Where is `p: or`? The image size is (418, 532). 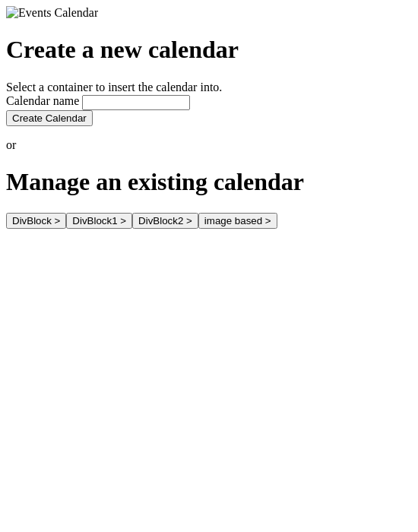 p: or is located at coordinates (209, 145).